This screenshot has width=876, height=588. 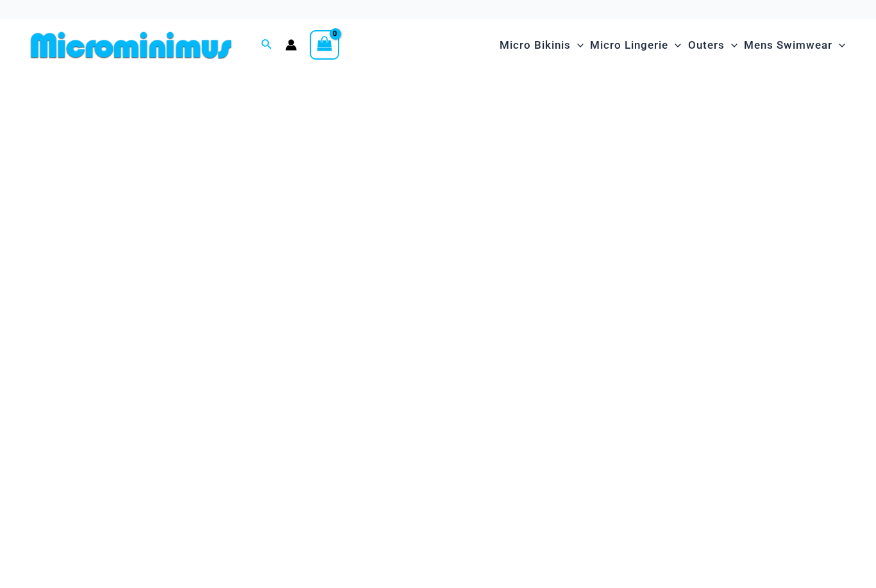 What do you see at coordinates (291, 45) in the screenshot?
I see `a: Account icon link` at bounding box center [291, 45].